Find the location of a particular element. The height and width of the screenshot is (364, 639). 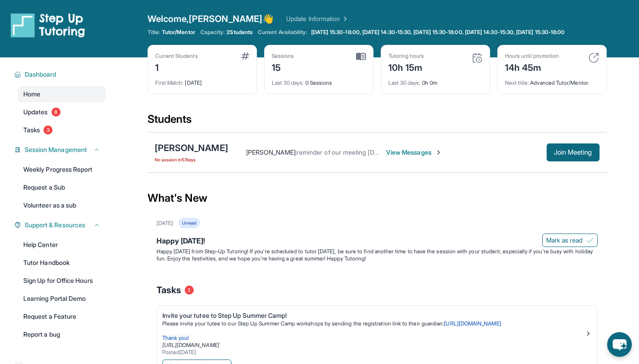

div: Current Students is located at coordinates (176, 56).